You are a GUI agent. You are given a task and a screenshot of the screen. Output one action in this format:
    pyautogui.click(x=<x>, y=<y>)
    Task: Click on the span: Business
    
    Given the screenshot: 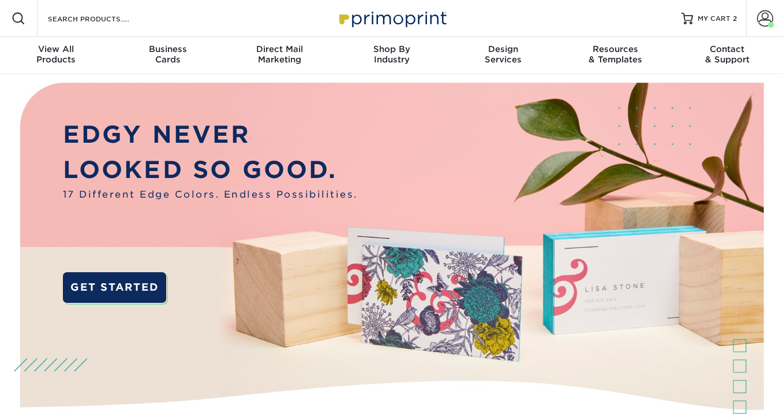 What is the action you would take?
    pyautogui.click(x=168, y=49)
    